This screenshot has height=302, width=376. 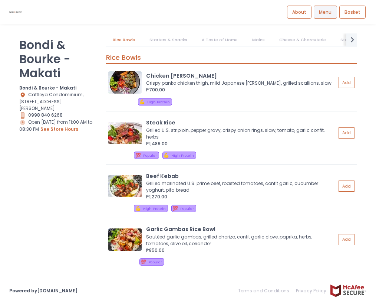 I want to click on a: Steaks, so click(x=348, y=40).